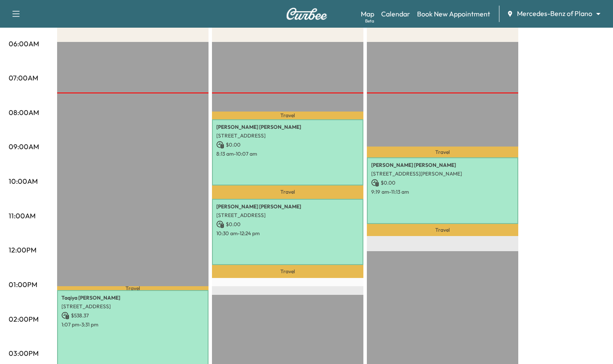 This screenshot has width=613, height=364. Describe the element at coordinates (23, 319) in the screenshot. I see `p: 02:00PM` at that location.